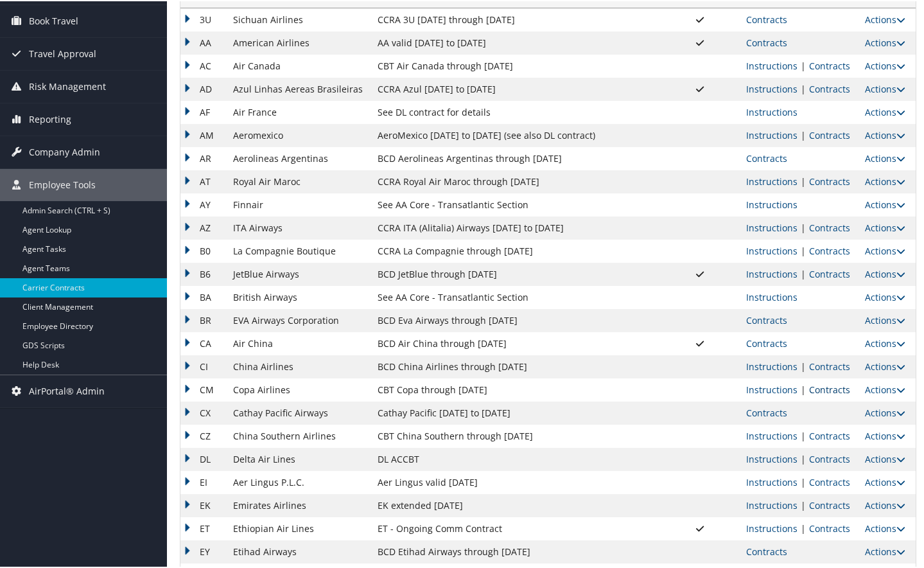 The width and height of the screenshot is (924, 568). What do you see at coordinates (203, 527) in the screenshot?
I see `td: ET` at bounding box center [203, 527].